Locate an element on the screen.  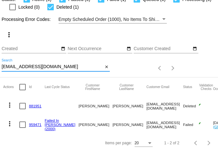
button: Change sorting for CustomerLastName is located at coordinates (126, 87).